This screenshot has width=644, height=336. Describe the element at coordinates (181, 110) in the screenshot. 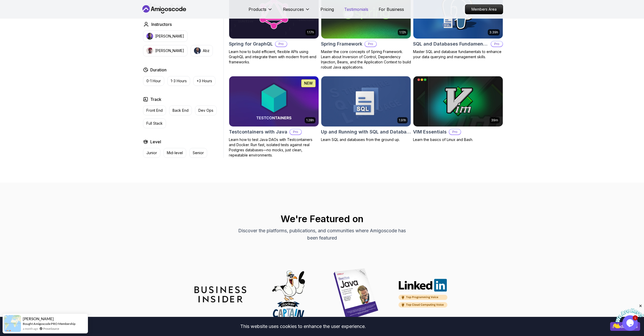

I see `button: Back End` at that location.